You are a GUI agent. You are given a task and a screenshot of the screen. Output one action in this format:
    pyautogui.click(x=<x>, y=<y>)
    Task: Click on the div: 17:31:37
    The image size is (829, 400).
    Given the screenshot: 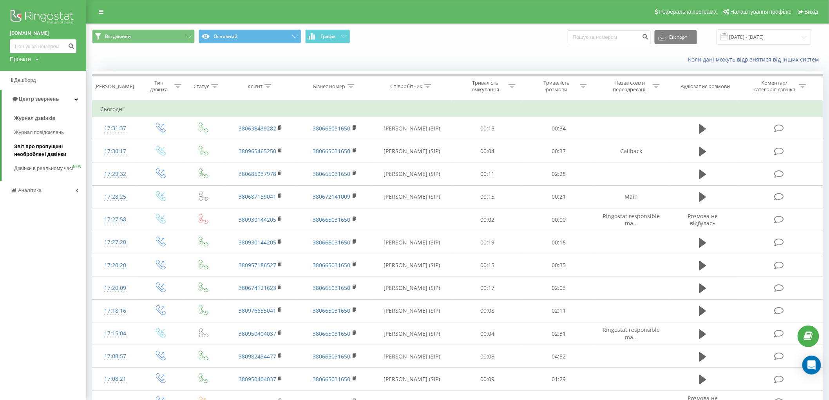 What is the action you would take?
    pyautogui.click(x=115, y=128)
    